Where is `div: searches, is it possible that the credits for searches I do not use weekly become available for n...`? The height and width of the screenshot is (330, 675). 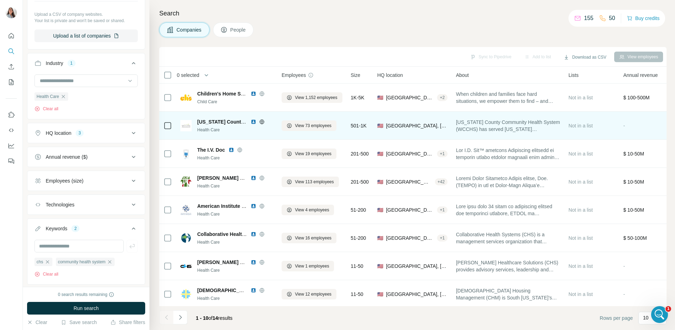
div: searches, is it possible that the credits for searches I do not use weekly become available for n... is located at coordinates (80, 202).